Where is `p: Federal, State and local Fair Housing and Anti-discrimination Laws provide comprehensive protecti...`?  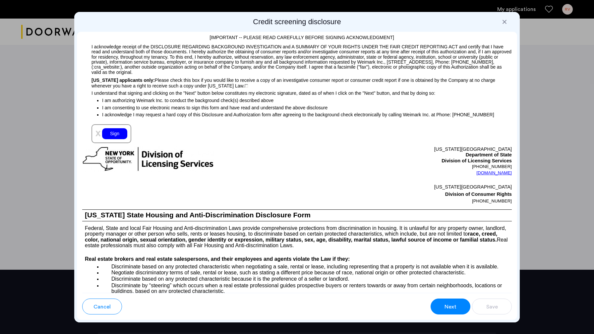
p: Federal, State and local Fair Housing and Anti-discrimination Laws provide comprehensive protecti... is located at coordinates (297, 235).